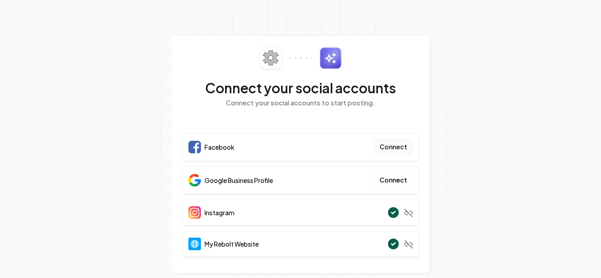  I want to click on img: Website, so click(195, 244).